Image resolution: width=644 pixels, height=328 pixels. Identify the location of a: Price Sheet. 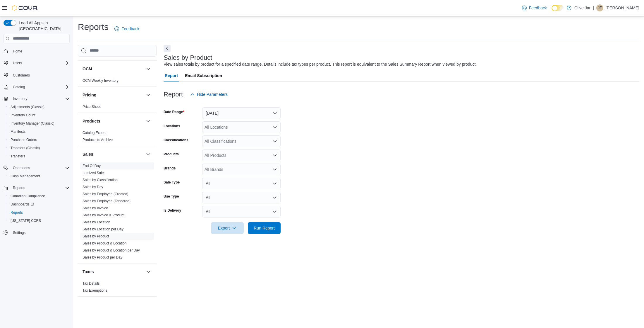
(91, 107).